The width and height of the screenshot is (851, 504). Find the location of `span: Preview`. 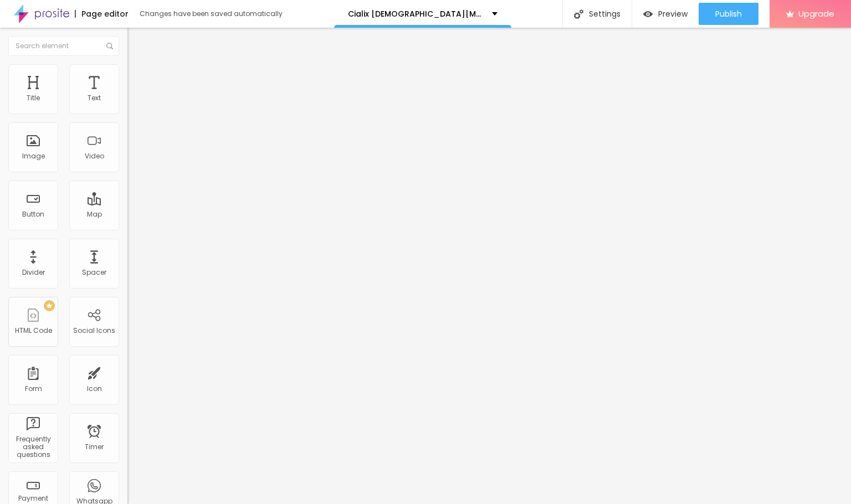

span: Preview is located at coordinates (673, 14).